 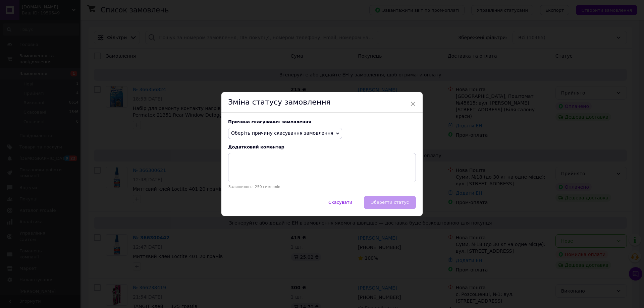 I want to click on div: Зміна статусу замовлення, so click(x=322, y=102).